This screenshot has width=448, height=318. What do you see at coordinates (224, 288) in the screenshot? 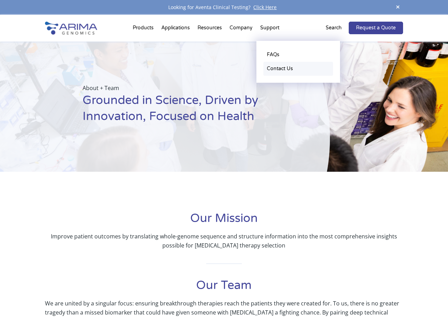
I see `h1: Our Team` at bounding box center [224, 288].